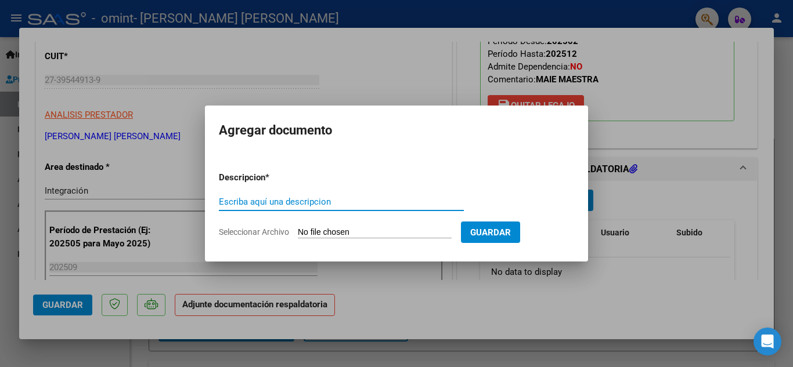 The height and width of the screenshot is (367, 793). I want to click on span: Seleccionar Archivo, so click(254, 232).